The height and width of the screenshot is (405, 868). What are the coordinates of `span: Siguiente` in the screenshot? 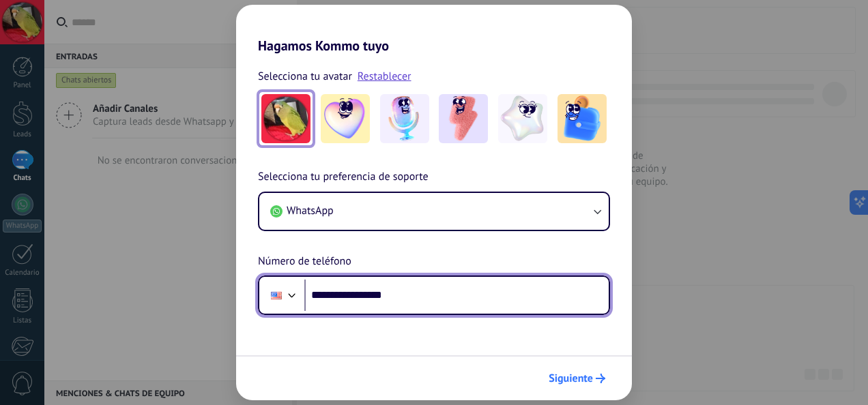 It's located at (571, 379).